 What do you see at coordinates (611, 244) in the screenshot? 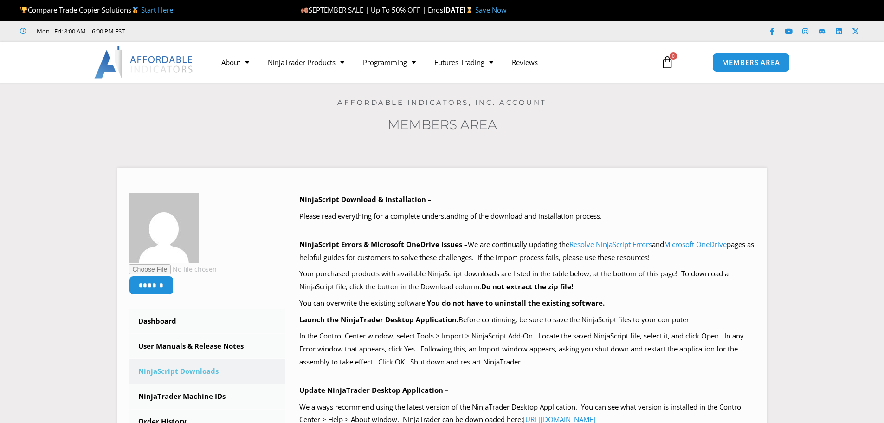
I see `a: Resolve NinjaScript Errors` at bounding box center [611, 244].